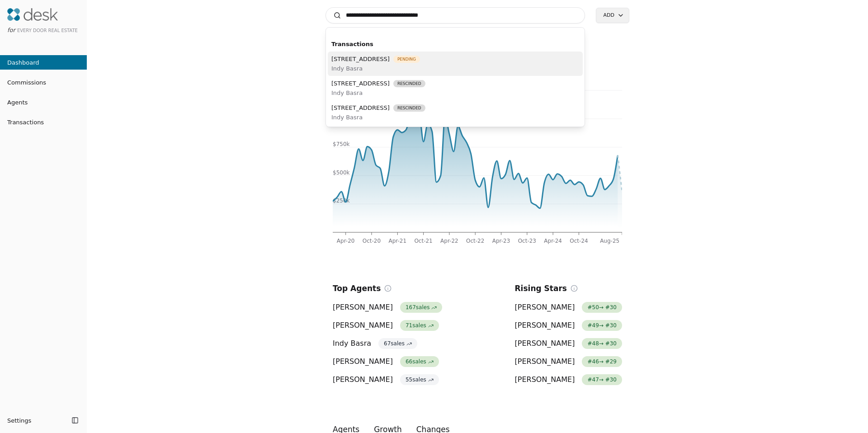  Describe the element at coordinates (455, 80) in the screenshot. I see `div: Suggestions` at that location.